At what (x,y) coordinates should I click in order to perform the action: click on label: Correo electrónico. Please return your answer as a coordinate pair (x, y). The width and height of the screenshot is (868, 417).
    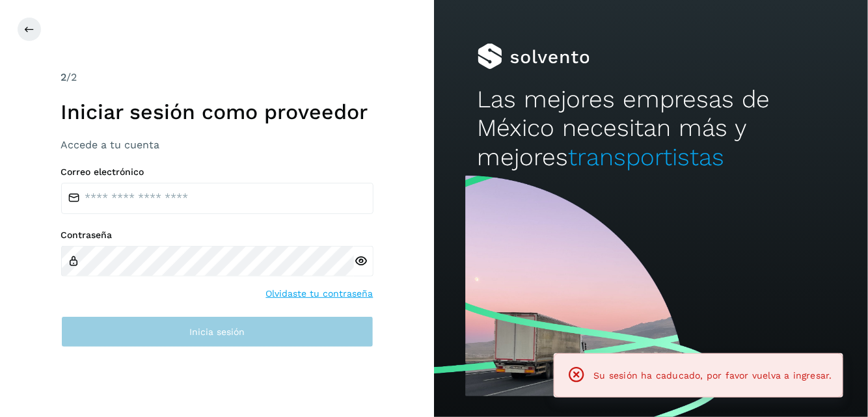
    Looking at the image, I should click on (217, 172).